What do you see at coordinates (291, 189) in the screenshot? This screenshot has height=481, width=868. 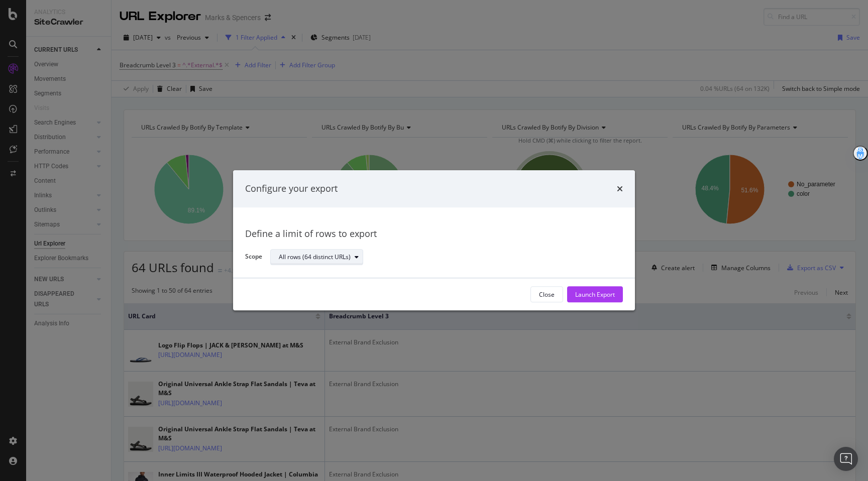 I see `div: Configure your export` at bounding box center [291, 189].